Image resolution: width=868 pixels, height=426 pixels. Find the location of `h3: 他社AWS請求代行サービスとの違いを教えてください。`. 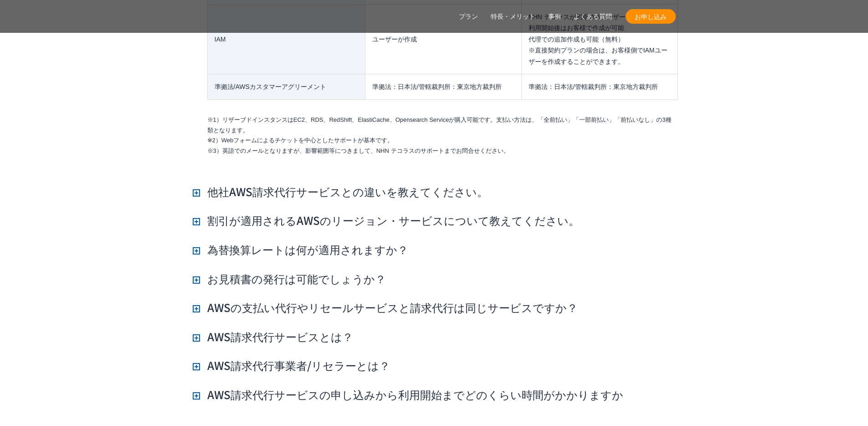

h3: 他社AWS請求代行サービスとの違いを教えてください。 is located at coordinates (340, 191).